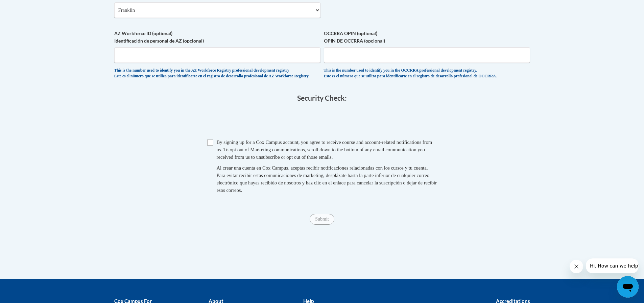 The height and width of the screenshot is (303, 644). I want to click on span: Security Check:, so click(322, 97).